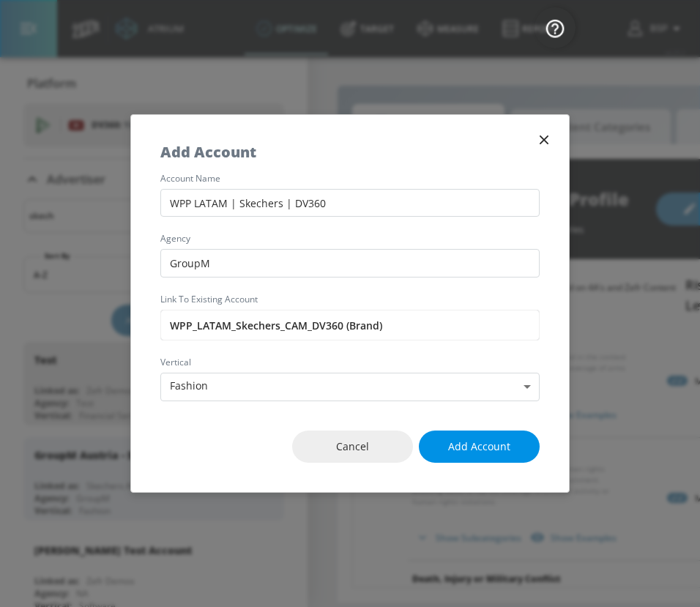 This screenshot has height=607, width=700. I want to click on button: Cancel, so click(352, 447).